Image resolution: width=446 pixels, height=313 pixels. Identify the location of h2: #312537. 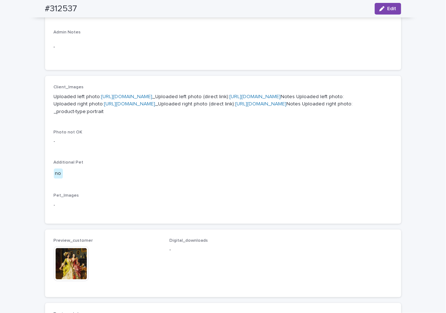
(61, 9).